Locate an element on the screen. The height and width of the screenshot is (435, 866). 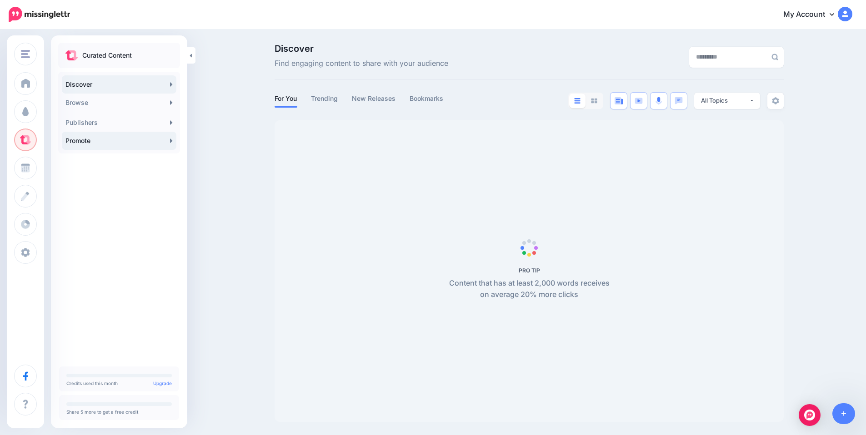
img: microphone.png is located at coordinates (658, 101).